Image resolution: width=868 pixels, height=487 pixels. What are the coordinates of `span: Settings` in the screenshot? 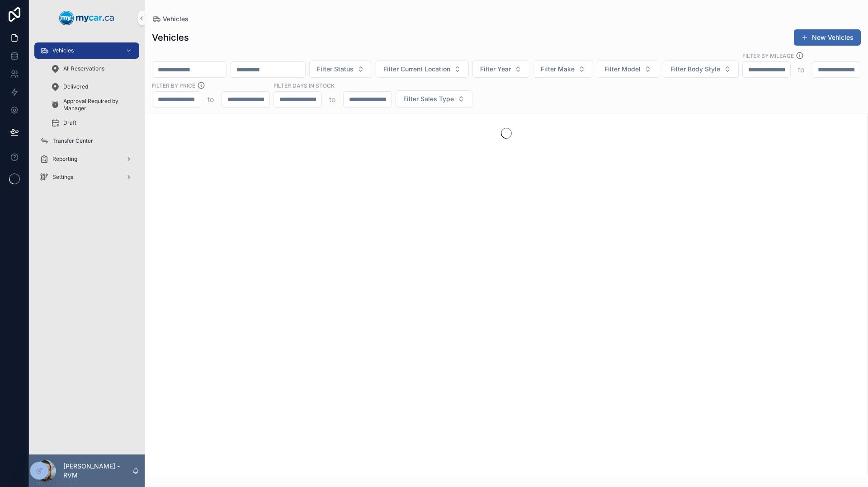 It's located at (63, 177).